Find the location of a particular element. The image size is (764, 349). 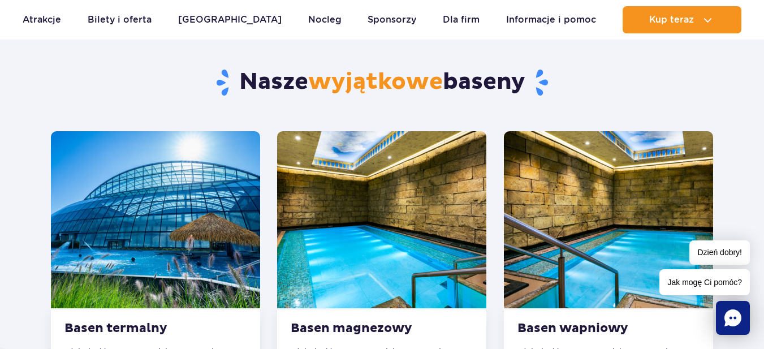

strong: Basen termalny is located at coordinates (133, 328).